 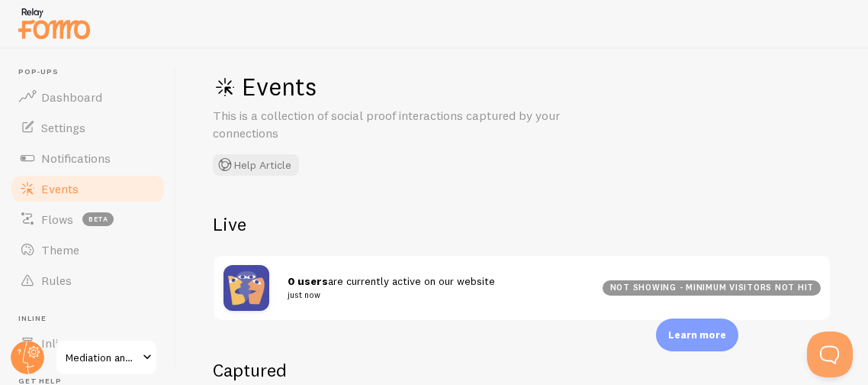 What do you see at coordinates (76, 158) in the screenshot?
I see `span: Notifications` at bounding box center [76, 158].